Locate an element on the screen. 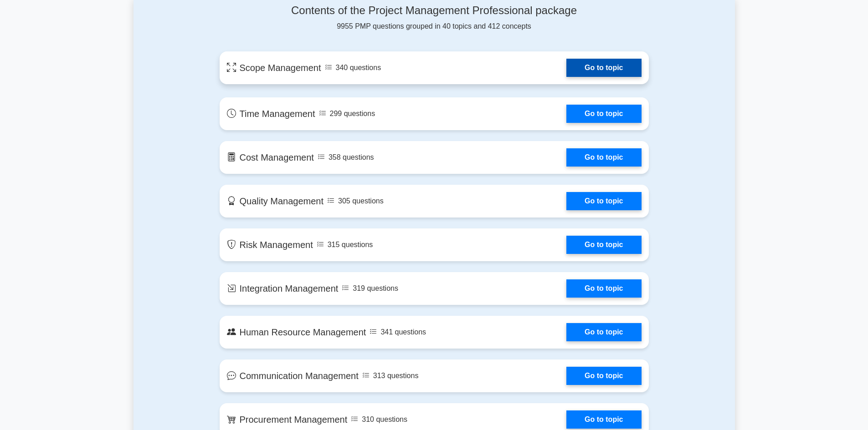 This screenshot has height=430, width=868. h4: Contents of the Project Management Professional package is located at coordinates (434, 10).